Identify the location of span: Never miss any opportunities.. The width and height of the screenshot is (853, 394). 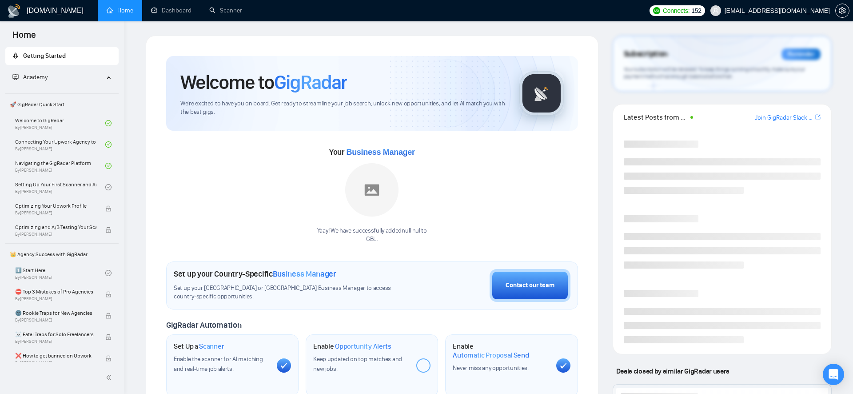
(491, 367).